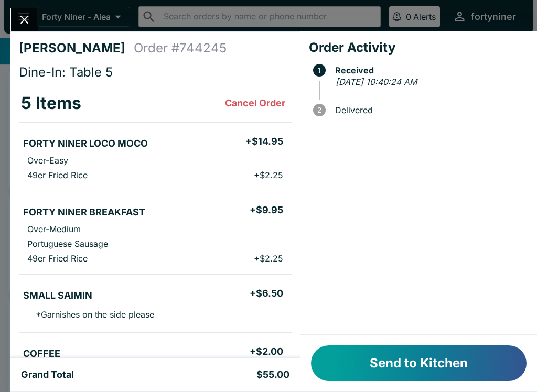 The image size is (537, 392). Describe the element at coordinates (51, 103) in the screenshot. I see `h3: 5 Items` at that location.